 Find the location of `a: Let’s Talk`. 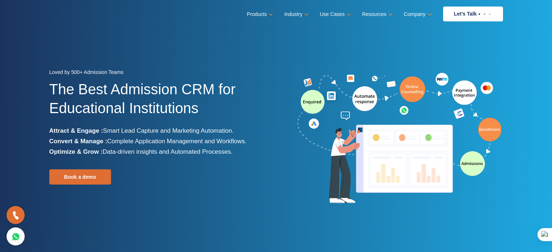

a: Let’s Talk is located at coordinates (473, 14).